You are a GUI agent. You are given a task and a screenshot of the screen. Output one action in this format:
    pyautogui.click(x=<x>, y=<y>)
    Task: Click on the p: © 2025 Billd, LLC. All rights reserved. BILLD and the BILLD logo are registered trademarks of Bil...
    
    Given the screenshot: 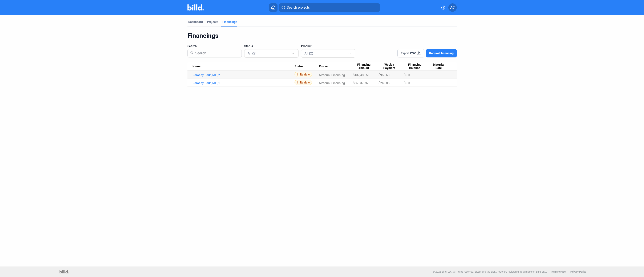 What is the action you would take?
    pyautogui.click(x=490, y=271)
    